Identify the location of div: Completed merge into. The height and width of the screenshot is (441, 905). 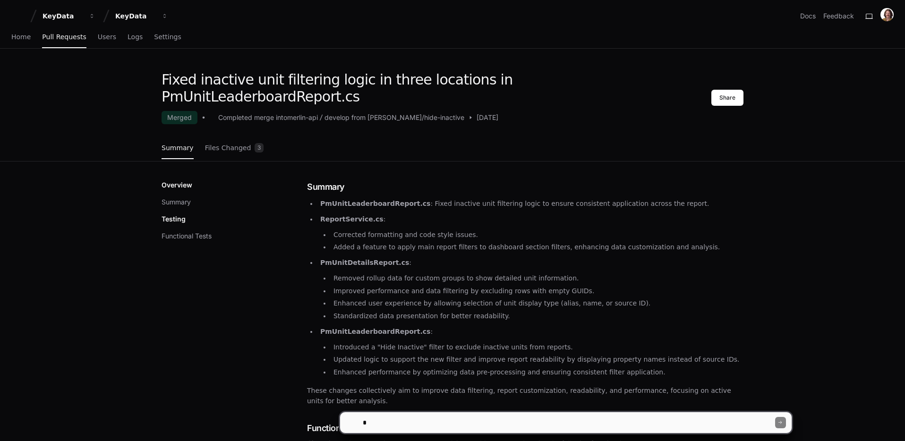
(253, 118).